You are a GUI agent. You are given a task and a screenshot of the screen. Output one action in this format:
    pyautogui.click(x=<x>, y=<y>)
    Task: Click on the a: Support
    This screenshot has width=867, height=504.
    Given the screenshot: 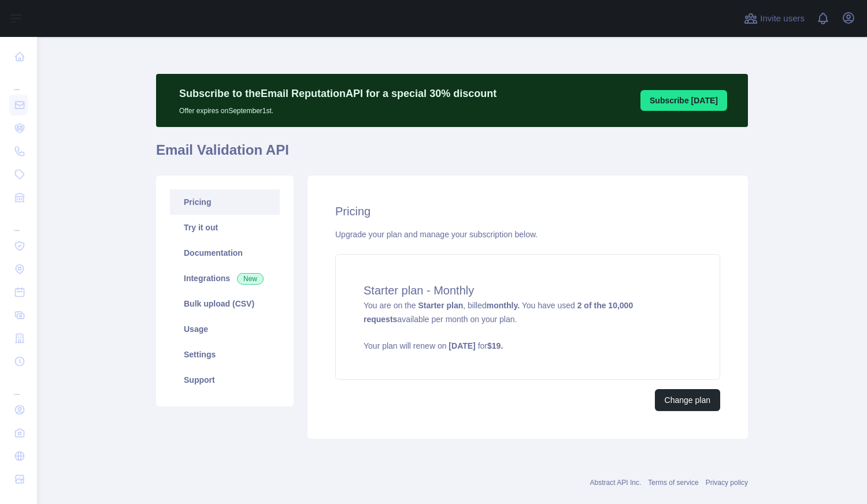 What is the action you would take?
    pyautogui.click(x=225, y=380)
    